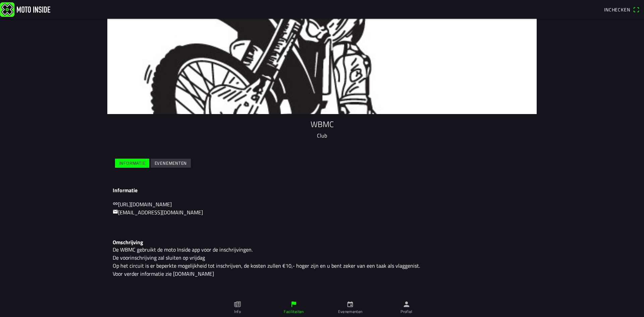 The height and width of the screenshot is (317, 644). I want to click on ion-button: Informatie, so click(132, 163).